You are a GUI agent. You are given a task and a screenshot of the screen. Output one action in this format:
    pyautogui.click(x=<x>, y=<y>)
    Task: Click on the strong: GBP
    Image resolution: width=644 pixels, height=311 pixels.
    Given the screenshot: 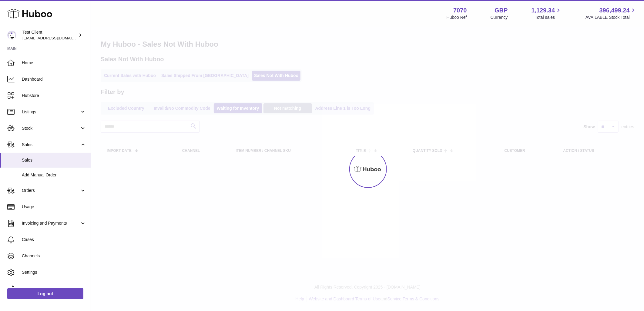 What is the action you would take?
    pyautogui.click(x=500, y=11)
    